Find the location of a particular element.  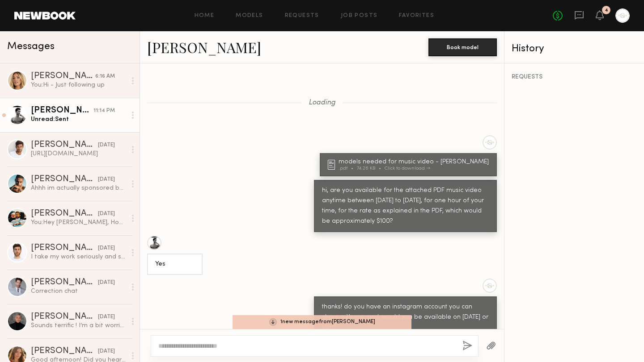

div: Correction chat is located at coordinates (78, 292).